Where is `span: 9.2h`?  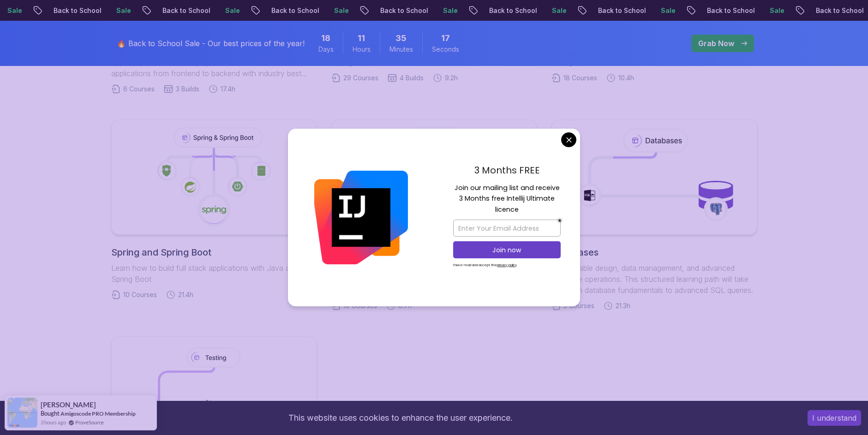
span: 9.2h is located at coordinates (451, 78).